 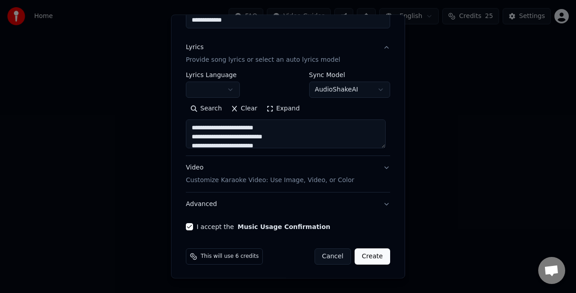 I want to click on button: LyricsProvide song lyrics or select an auto lyrics model, so click(x=288, y=54).